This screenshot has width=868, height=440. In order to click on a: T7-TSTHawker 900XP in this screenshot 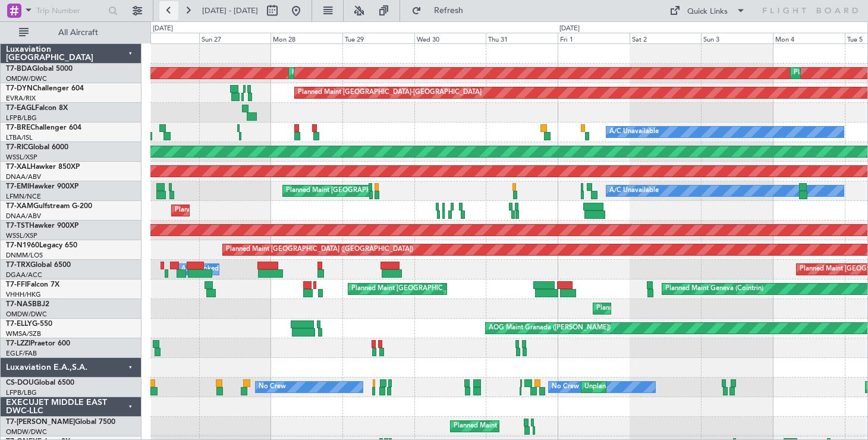, I will do `click(42, 226)`.